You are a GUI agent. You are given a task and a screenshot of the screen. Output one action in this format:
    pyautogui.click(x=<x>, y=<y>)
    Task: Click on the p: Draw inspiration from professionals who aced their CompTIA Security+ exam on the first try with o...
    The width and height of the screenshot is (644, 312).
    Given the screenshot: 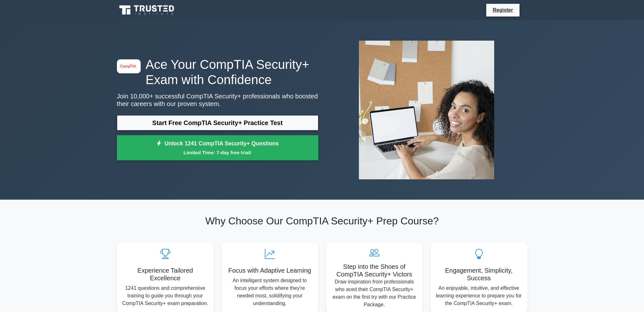 What is the action you would take?
    pyautogui.click(x=374, y=293)
    